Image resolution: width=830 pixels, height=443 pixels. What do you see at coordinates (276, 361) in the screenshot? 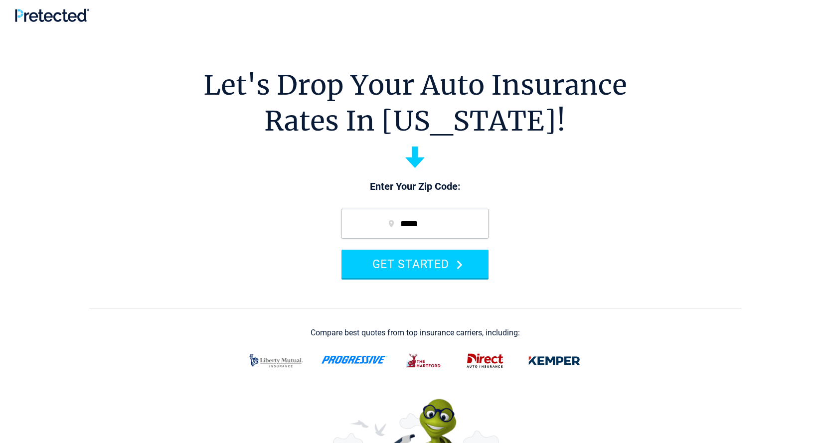
I see `img: liberty` at bounding box center [276, 361].